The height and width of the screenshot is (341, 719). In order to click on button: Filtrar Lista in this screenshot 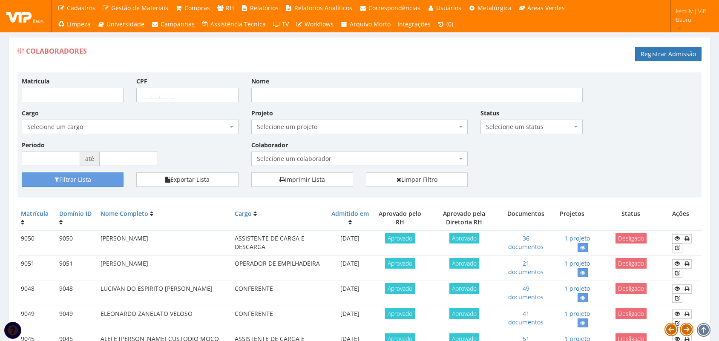, I will do `click(72, 180)`.